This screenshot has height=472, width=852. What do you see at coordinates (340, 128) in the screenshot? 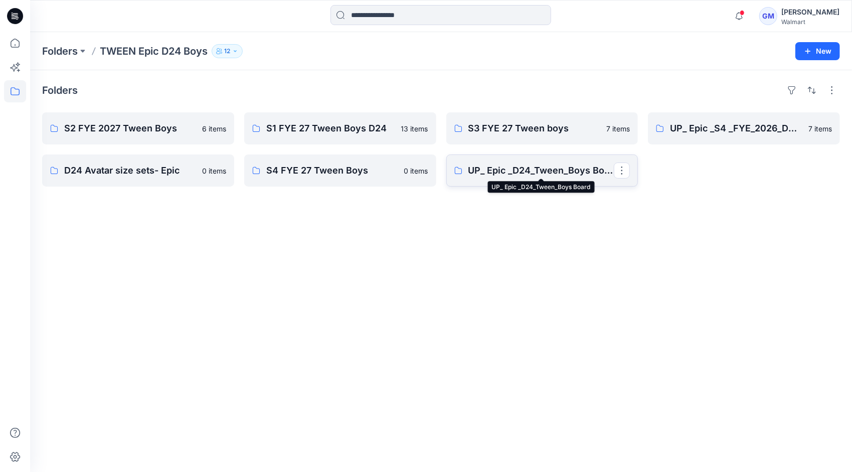
I see `a: S1 FYE 27 Tween Boys D2413 items` at bounding box center [340, 128].